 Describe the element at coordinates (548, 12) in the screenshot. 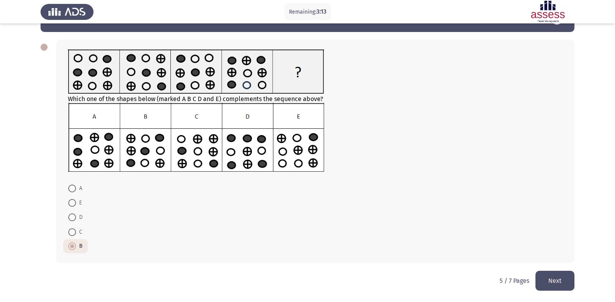

I see `img: Assessment logo of Assessment En (Focus & 16PD)` at that location.